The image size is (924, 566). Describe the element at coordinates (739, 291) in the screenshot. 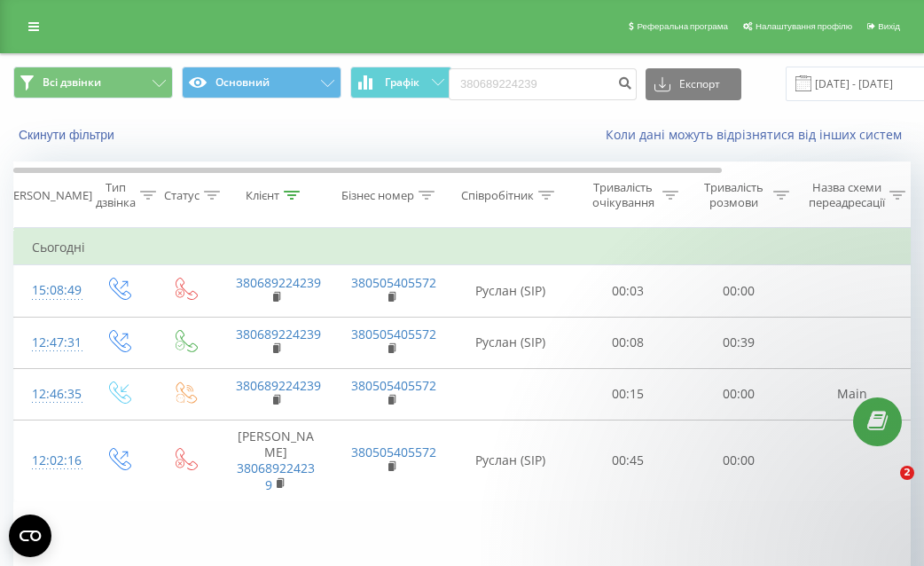

I see `td: 00:00` at that location.